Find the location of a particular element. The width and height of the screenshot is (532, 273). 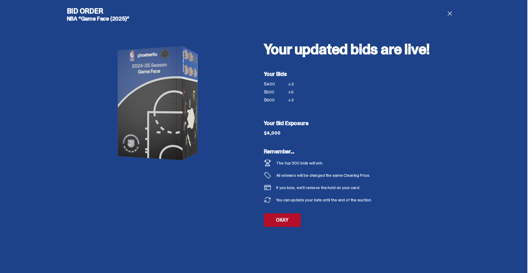

img: product image is located at coordinates (159, 103).